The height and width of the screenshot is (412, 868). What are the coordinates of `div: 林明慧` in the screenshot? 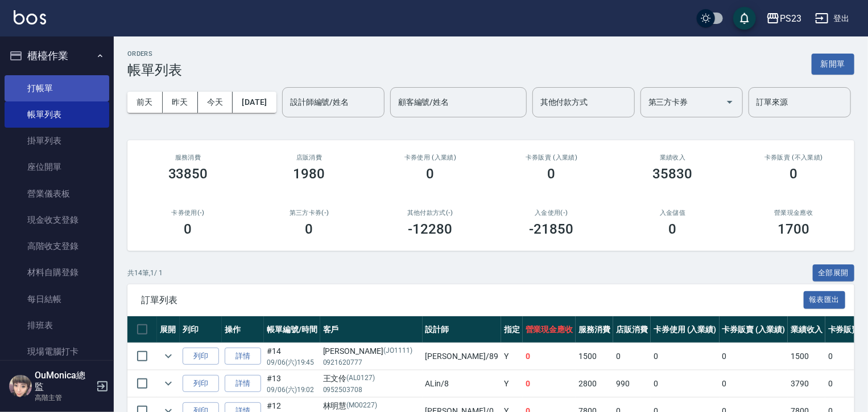 It's located at (372, 405).